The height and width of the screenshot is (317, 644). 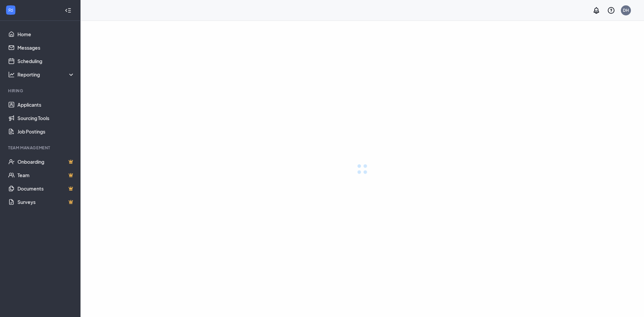 I want to click on svg: Collapse, so click(x=68, y=10).